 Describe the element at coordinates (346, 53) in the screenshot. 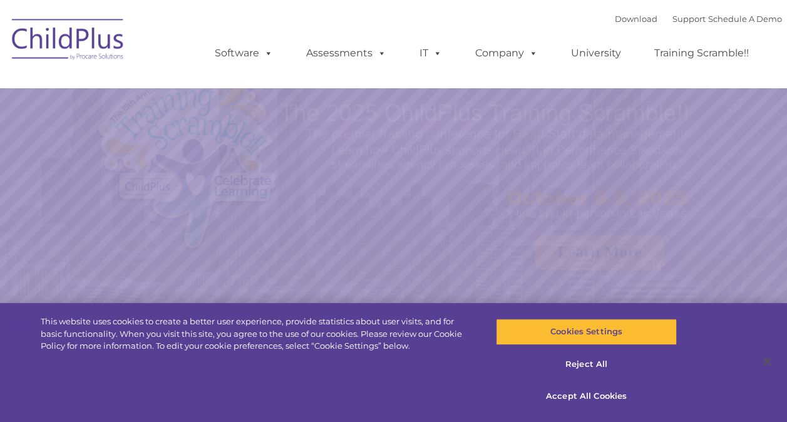

I see `a: Assessments` at that location.